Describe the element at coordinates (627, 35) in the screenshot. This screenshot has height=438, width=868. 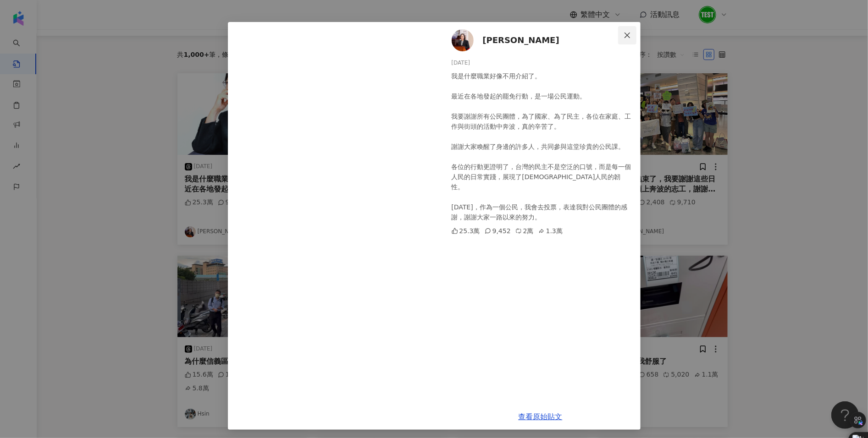
I see `span: close` at that location.